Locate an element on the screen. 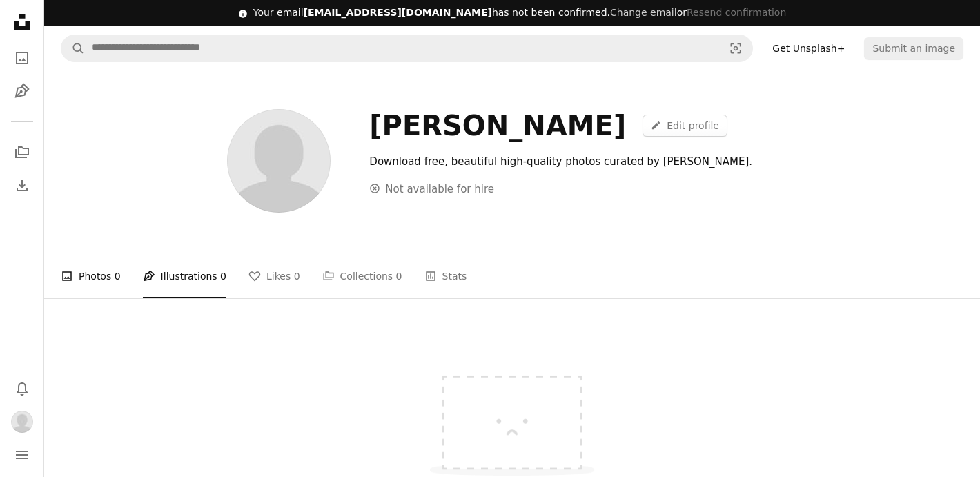  form: Find visuals sitewide is located at coordinates (407, 48).